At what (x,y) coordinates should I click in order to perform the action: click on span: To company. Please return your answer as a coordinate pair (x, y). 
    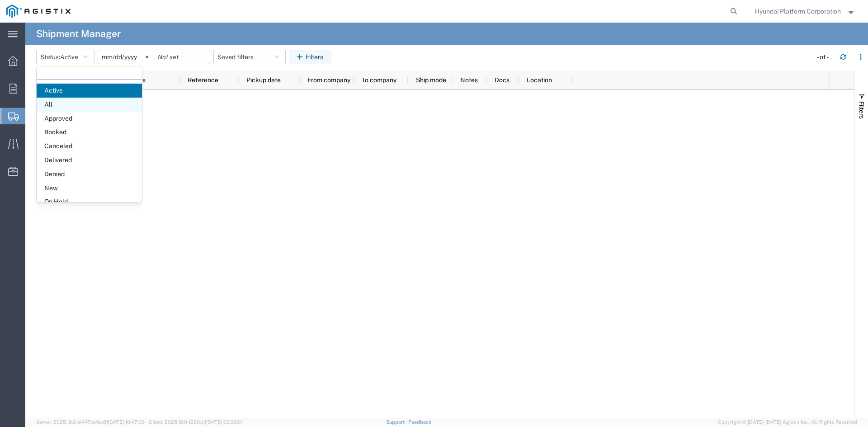
    Looking at the image, I should click on (379, 80).